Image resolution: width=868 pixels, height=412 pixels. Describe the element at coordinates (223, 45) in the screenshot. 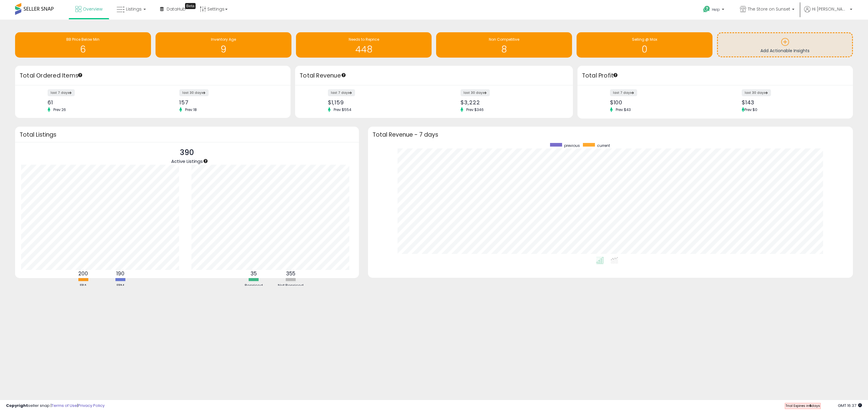

I see `a: Inventory Age 9` at that location.